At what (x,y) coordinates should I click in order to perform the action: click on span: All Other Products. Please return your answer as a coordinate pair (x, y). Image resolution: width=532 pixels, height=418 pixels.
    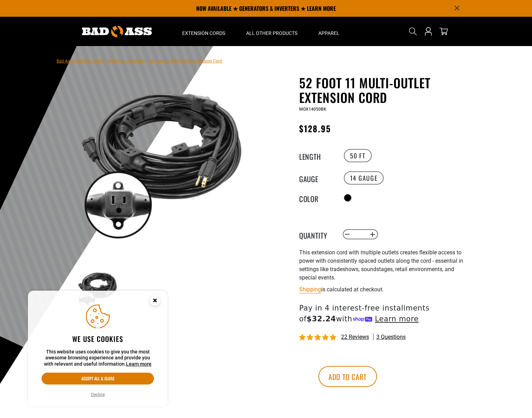
    Looking at the image, I should click on (271, 33).